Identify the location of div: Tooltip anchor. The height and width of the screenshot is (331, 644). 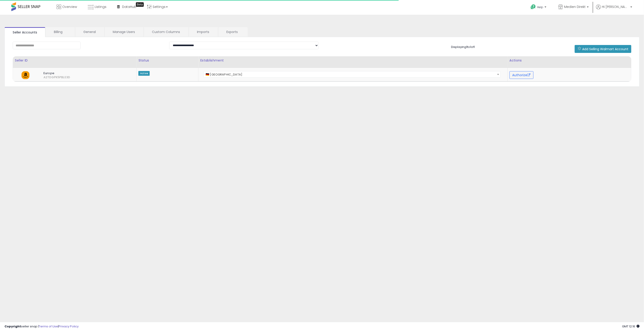
(139, 5).